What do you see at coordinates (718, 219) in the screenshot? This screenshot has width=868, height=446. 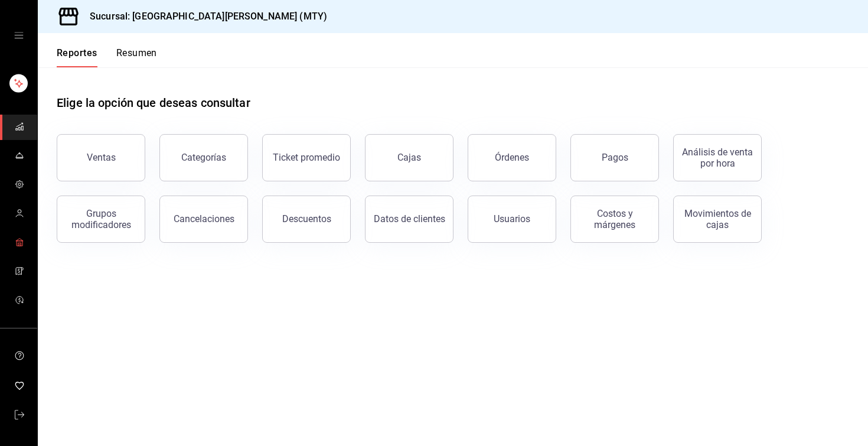 I see `button: Movimientos de cajas` at bounding box center [718, 219].